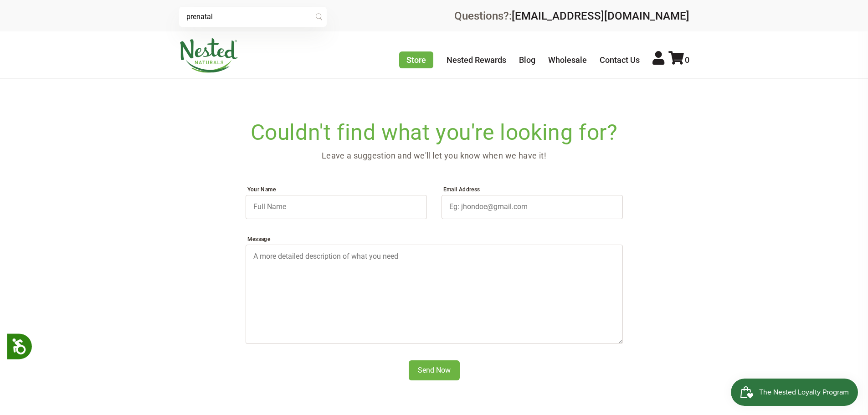  What do you see at coordinates (253, 17) in the screenshot?
I see `input: Try "Sleeping"` at bounding box center [253, 17].